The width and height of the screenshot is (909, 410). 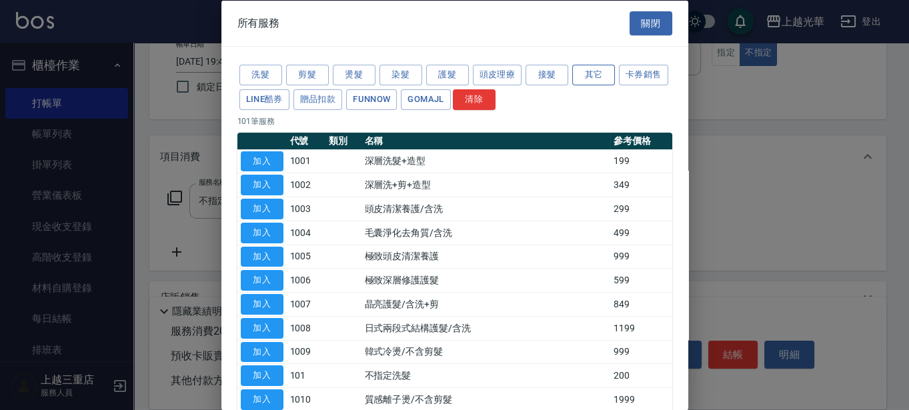 What do you see at coordinates (448, 75) in the screenshot?
I see `button: 護髮` at bounding box center [448, 75].